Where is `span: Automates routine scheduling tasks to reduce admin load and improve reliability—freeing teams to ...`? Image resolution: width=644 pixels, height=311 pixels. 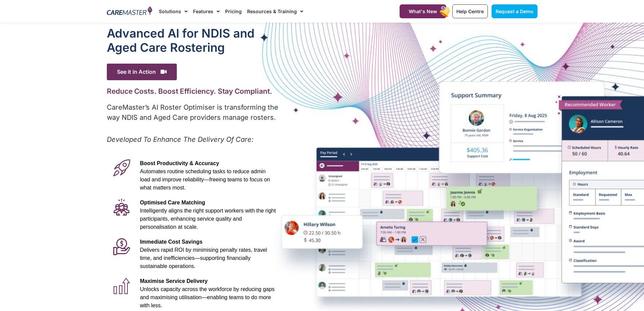
span: Automates routine scheduling tasks to reduce admin load and improve reliability—freeing teams to ... is located at coordinates (205, 179).